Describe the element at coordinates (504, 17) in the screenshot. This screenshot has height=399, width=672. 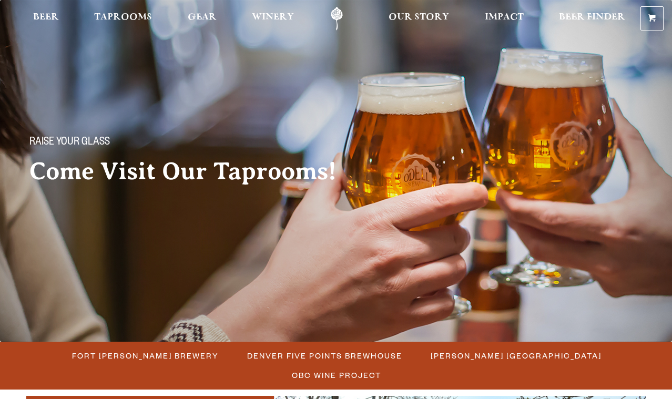
I see `span: Impact` at that location.